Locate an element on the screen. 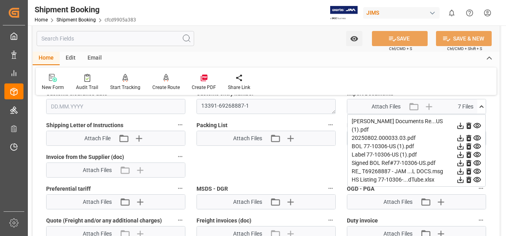  span: Attach File is located at coordinates (97, 138).